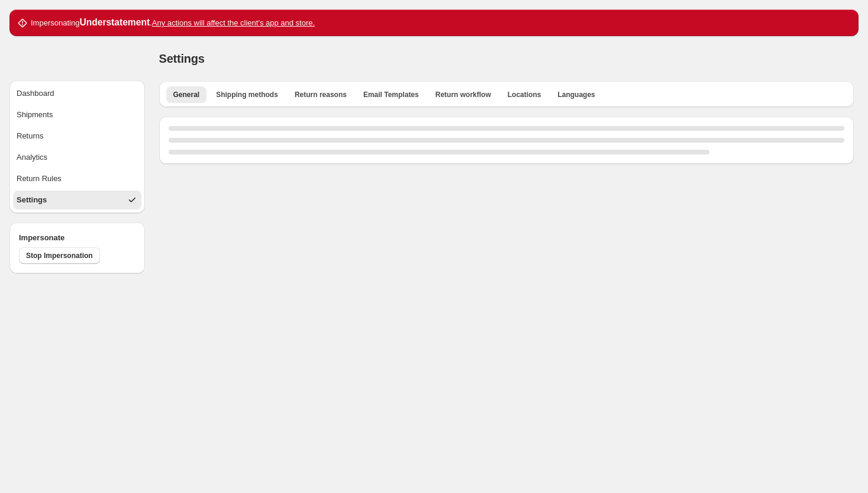  I want to click on div: Analytics, so click(32, 157).